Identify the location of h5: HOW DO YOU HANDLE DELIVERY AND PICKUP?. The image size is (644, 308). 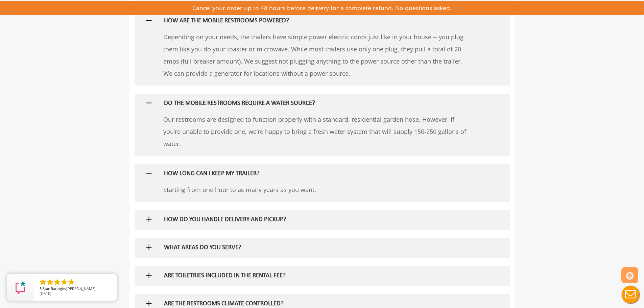
(311, 220).